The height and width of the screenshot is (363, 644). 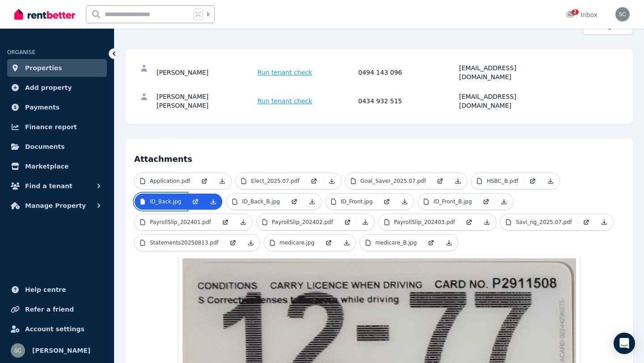 What do you see at coordinates (408, 101) in the screenshot?
I see `div: 0434 932 515` at bounding box center [408, 101].